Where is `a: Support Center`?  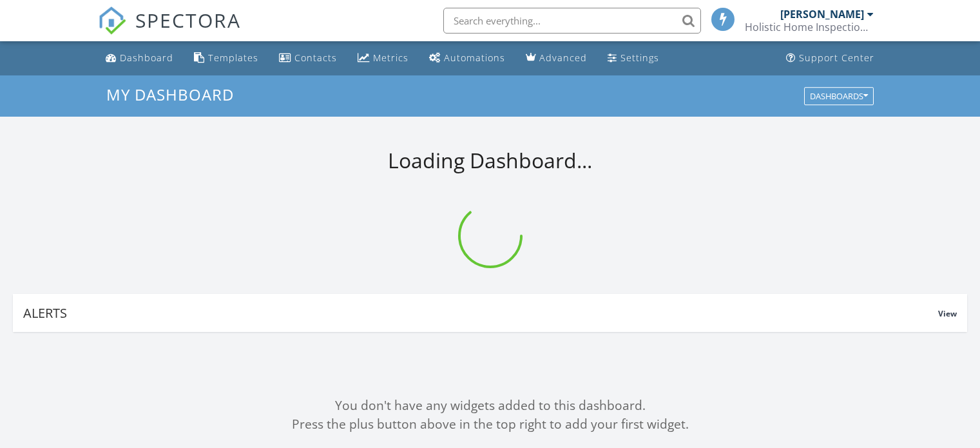 a: Support Center is located at coordinates (830, 58).